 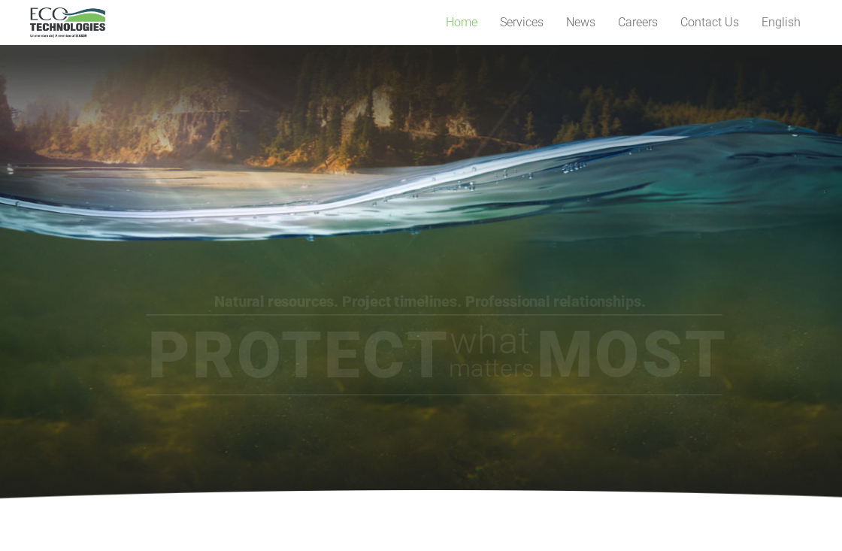 What do you see at coordinates (632, 354) in the screenshot?
I see `rs-layer: Most` at bounding box center [632, 354].